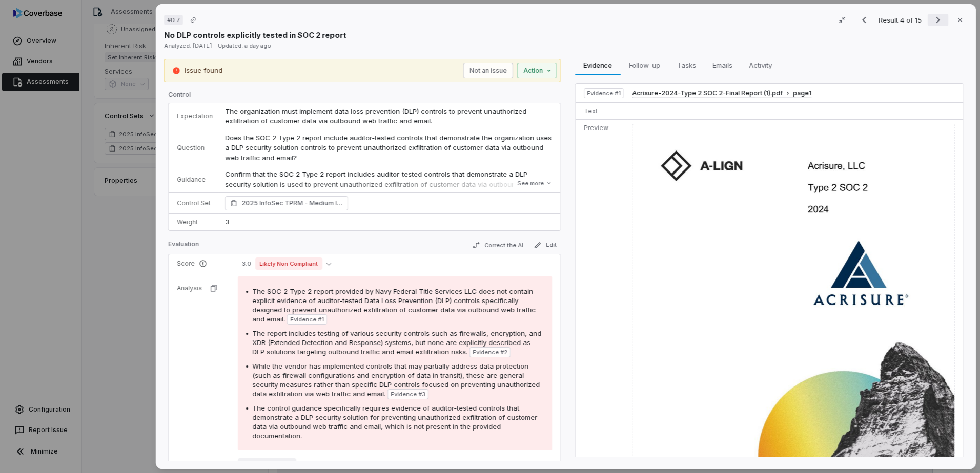  What do you see at coordinates (195, 116) in the screenshot?
I see `p: Expectation` at bounding box center [195, 116].